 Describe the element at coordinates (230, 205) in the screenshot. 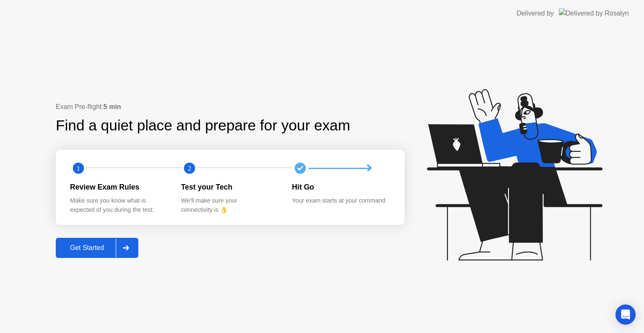

I see `div: We’ll make sure your connectivity is 👌` at that location.